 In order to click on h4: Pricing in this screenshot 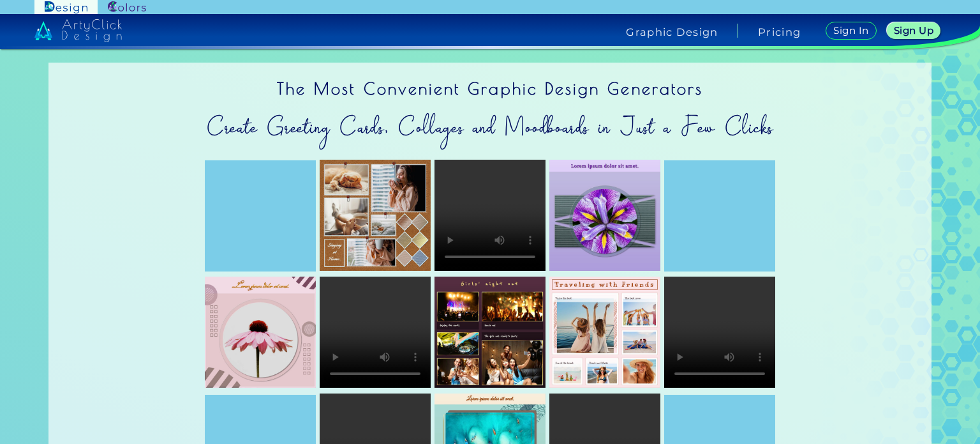, I will do `click(779, 32)`.